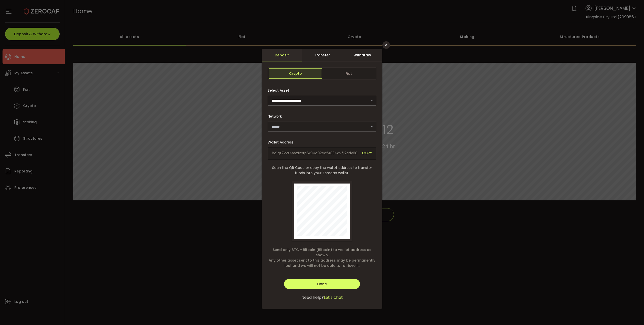 This screenshot has width=644, height=325. What do you see at coordinates (312, 297) in the screenshot?
I see `span: Need help?` at bounding box center [312, 297].